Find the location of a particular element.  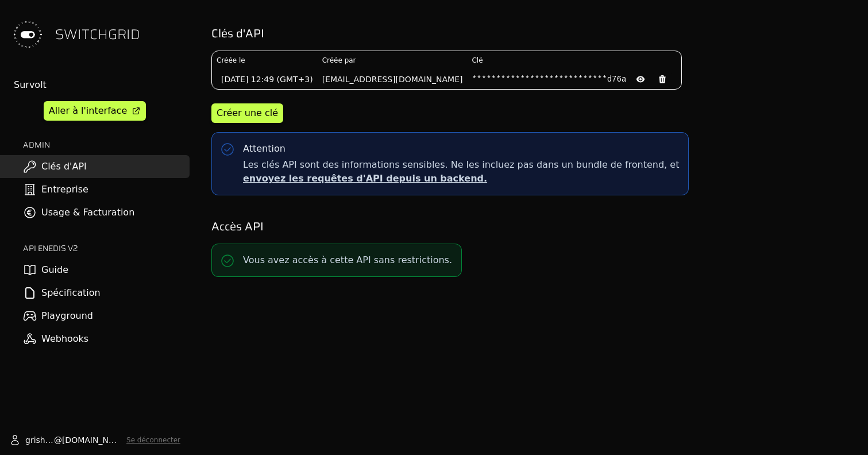

th: Créée par is located at coordinates (392, 61).